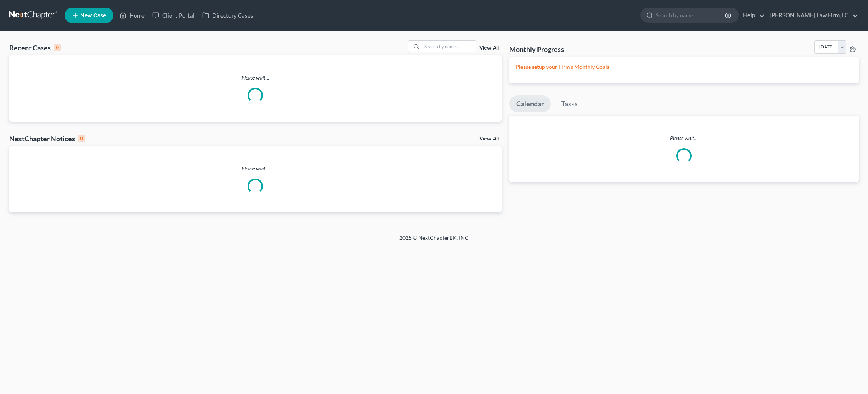 The image size is (868, 394). I want to click on div: Recent Cases, so click(35, 48).